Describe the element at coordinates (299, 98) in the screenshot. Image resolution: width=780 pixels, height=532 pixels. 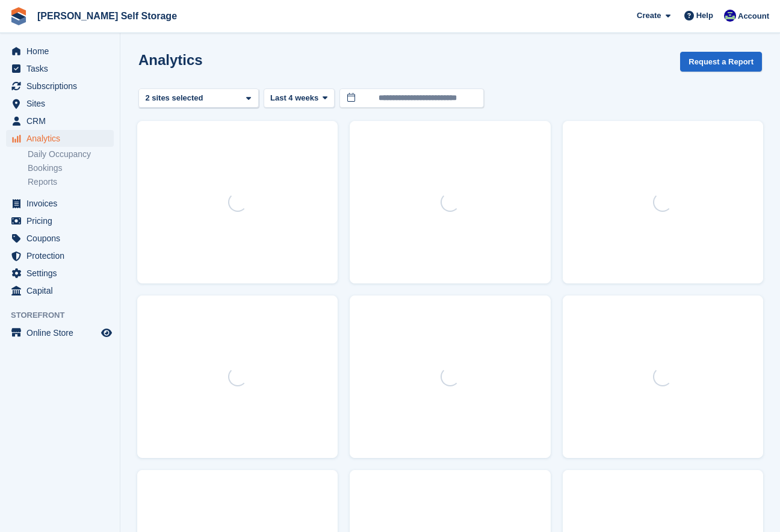
I see `button: Last 4 weeks` at that location.